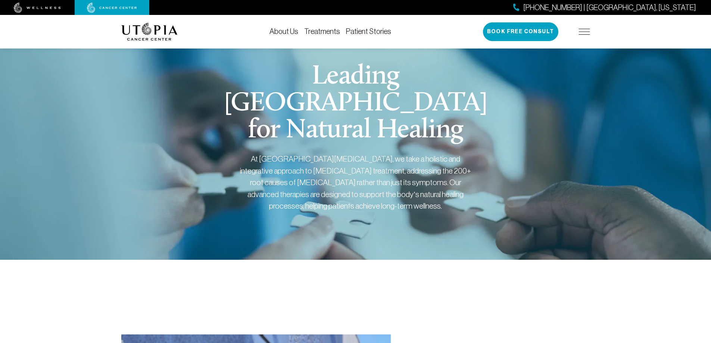 The height and width of the screenshot is (343, 711). What do you see at coordinates (368, 31) in the screenshot?
I see `a: Patient Stories` at bounding box center [368, 31].